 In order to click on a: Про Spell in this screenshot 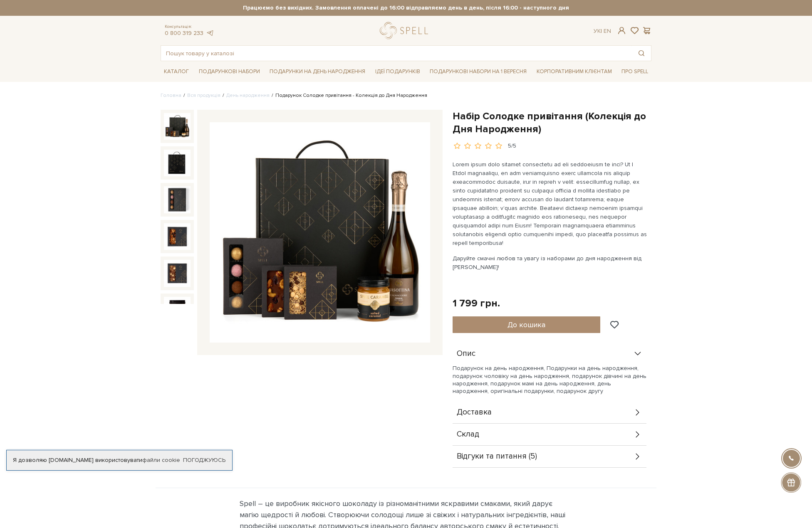, I will do `click(634, 72)`.